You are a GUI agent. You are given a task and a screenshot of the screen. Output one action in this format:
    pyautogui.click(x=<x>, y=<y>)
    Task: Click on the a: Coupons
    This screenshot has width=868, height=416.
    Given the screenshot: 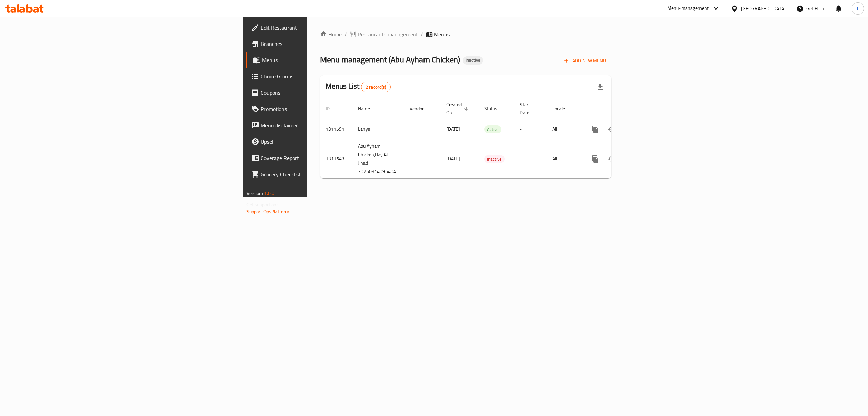 What is the action you would take?
    pyautogui.click(x=317, y=93)
    